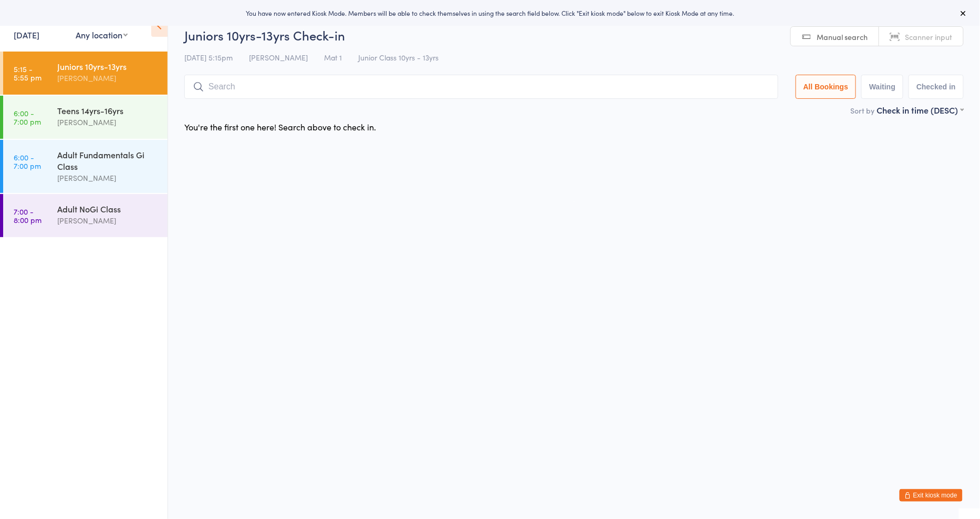  What do you see at coordinates (108, 66) in the screenshot?
I see `div: Juniors 10yrs-13yrs` at bounding box center [108, 66].